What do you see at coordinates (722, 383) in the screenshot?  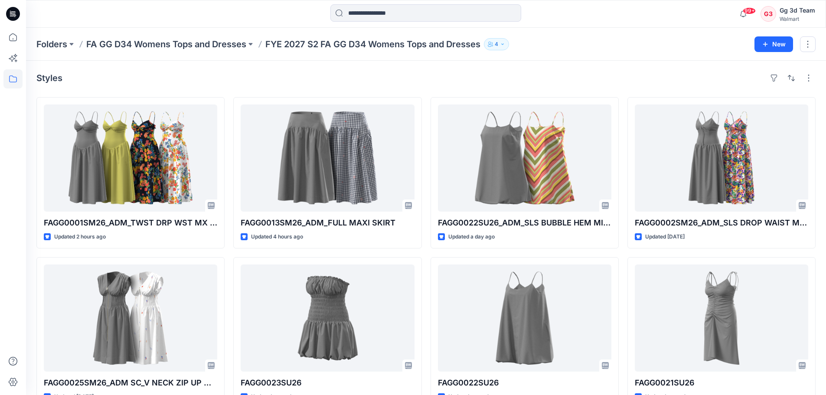 I see `p: FAGG0021SU26` at bounding box center [722, 383].